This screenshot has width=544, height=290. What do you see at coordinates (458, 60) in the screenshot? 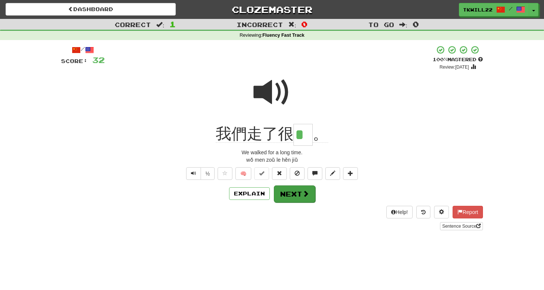
I see `div: Mastered` at bounding box center [458, 60].